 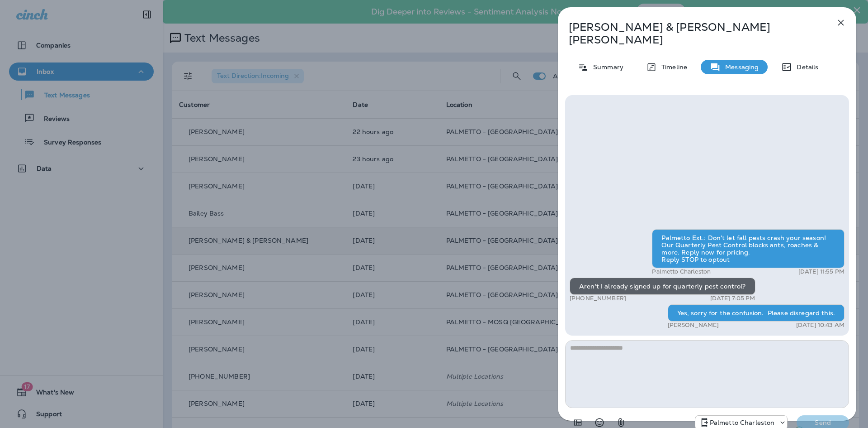 I want to click on div: Aren't I already signed up for quarterly pest control?, so click(x=663, y=286).